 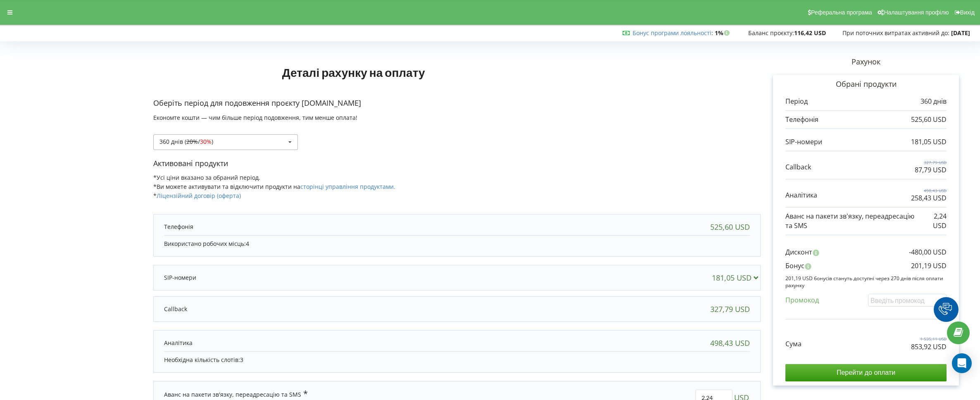 What do you see at coordinates (908, 301) in the screenshot?
I see `input: Введіть промокод` at bounding box center [908, 301].